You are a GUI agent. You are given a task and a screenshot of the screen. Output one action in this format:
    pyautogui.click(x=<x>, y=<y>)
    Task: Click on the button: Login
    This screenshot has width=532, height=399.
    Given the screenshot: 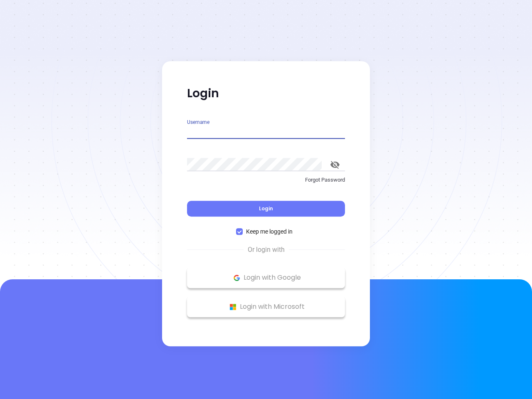 What is the action you would take?
    pyautogui.click(x=266, y=208)
    